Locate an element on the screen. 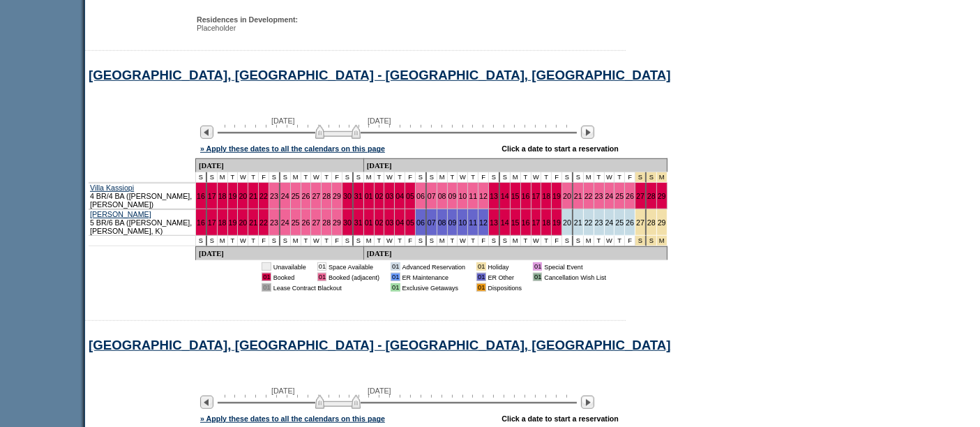  td: Booked (adjacent) is located at coordinates (353, 277).